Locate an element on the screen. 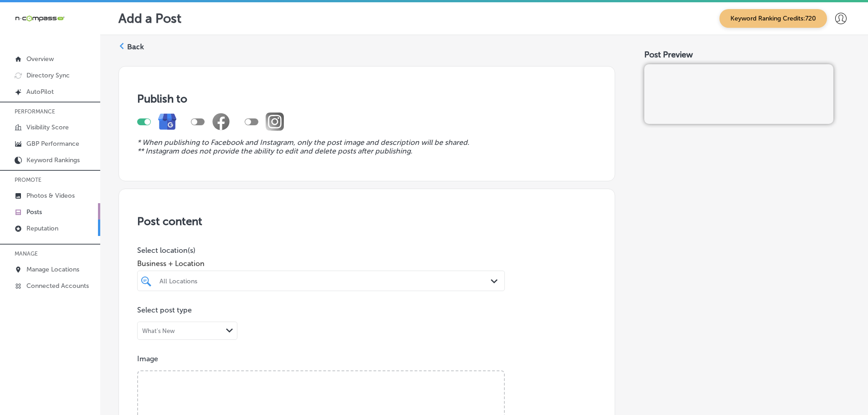  span: Keyword Ranking Credits: 720 is located at coordinates (773, 18).